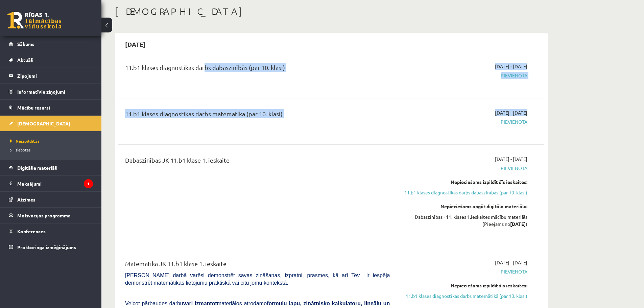 The height and width of the screenshot is (308, 644). I want to click on div: Matemātika JK 11.b1 klase 1. ieskaite, so click(257, 265).